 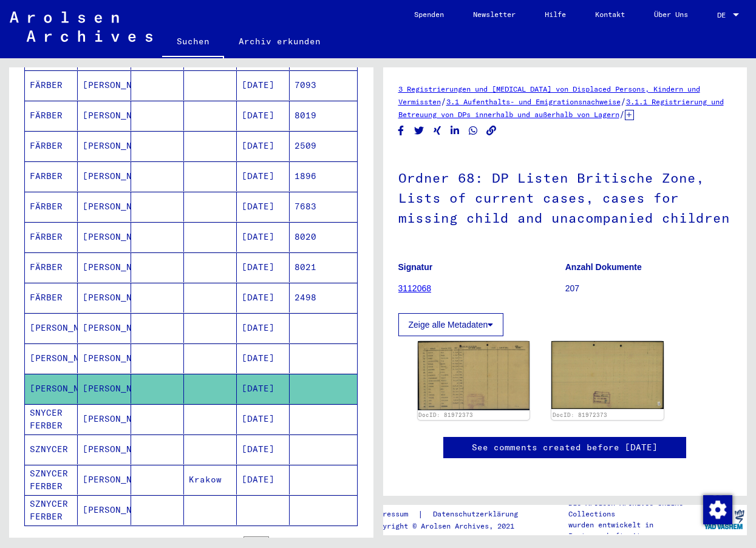 I want to click on mat-cell: 7683, so click(x=323, y=207).